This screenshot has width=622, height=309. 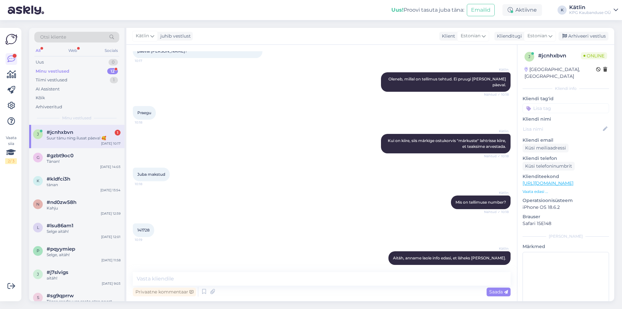 What do you see at coordinates (566, 140) in the screenshot?
I see `p: Kliendi email` at bounding box center [566, 140].